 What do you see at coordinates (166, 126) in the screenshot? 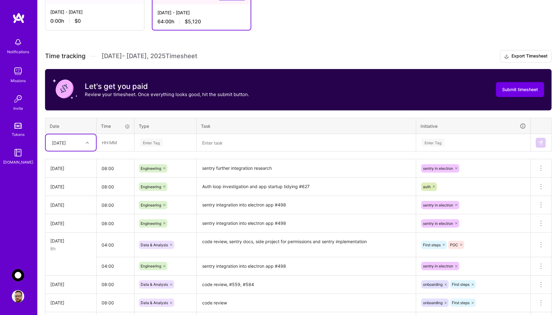
I see `th: Type` at bounding box center [166, 126].